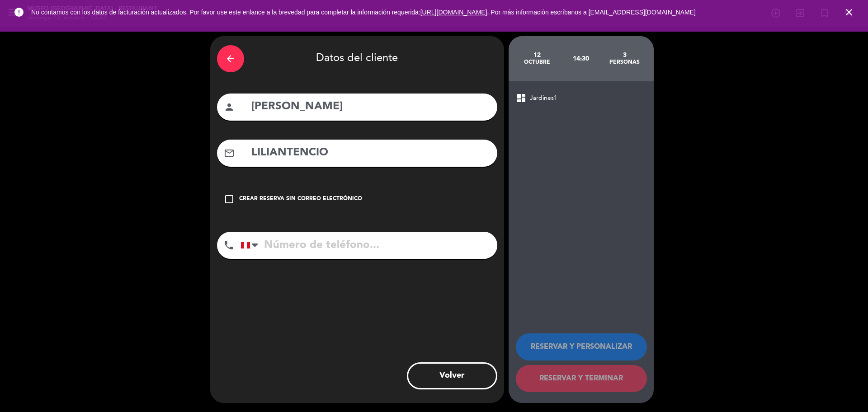  What do you see at coordinates (229, 246) in the screenshot?
I see `i: phone` at bounding box center [229, 246].